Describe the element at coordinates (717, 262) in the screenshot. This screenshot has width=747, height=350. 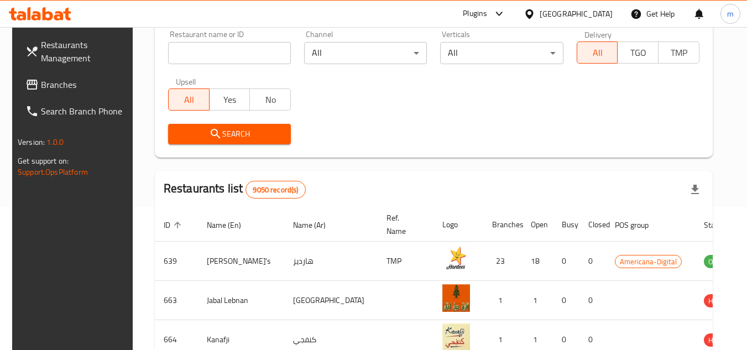
I see `div: OPEN` at that location.